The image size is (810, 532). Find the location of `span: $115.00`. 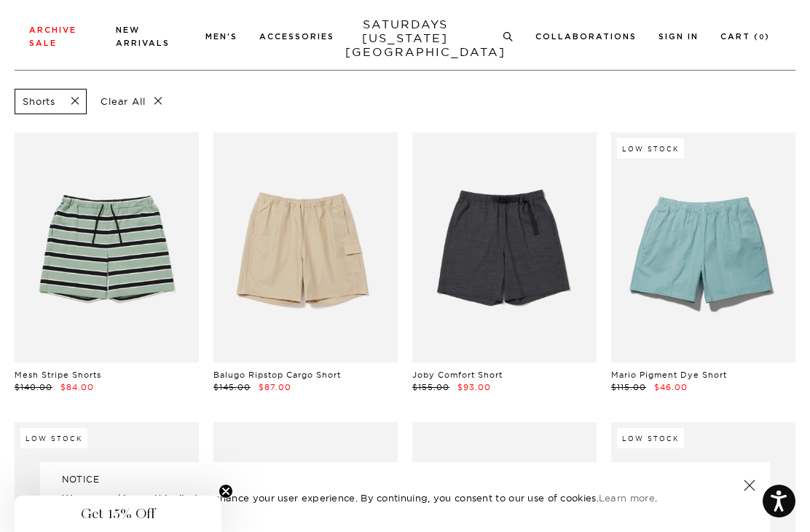

span: $115.00 is located at coordinates (629, 387).